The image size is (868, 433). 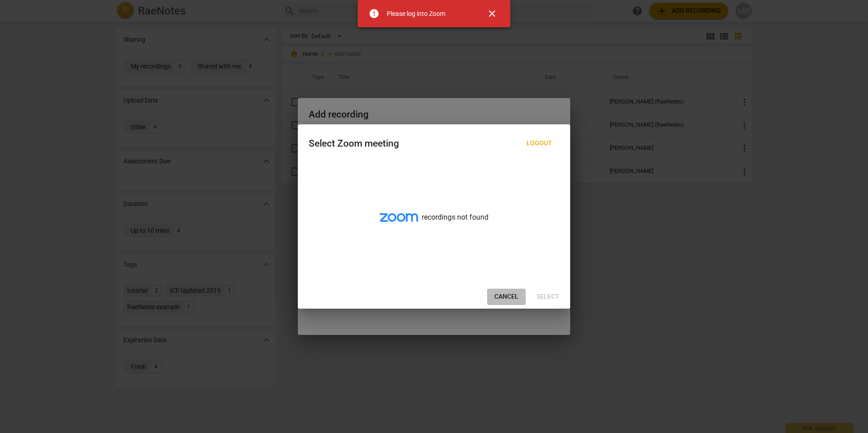 I want to click on span: error, so click(x=374, y=14).